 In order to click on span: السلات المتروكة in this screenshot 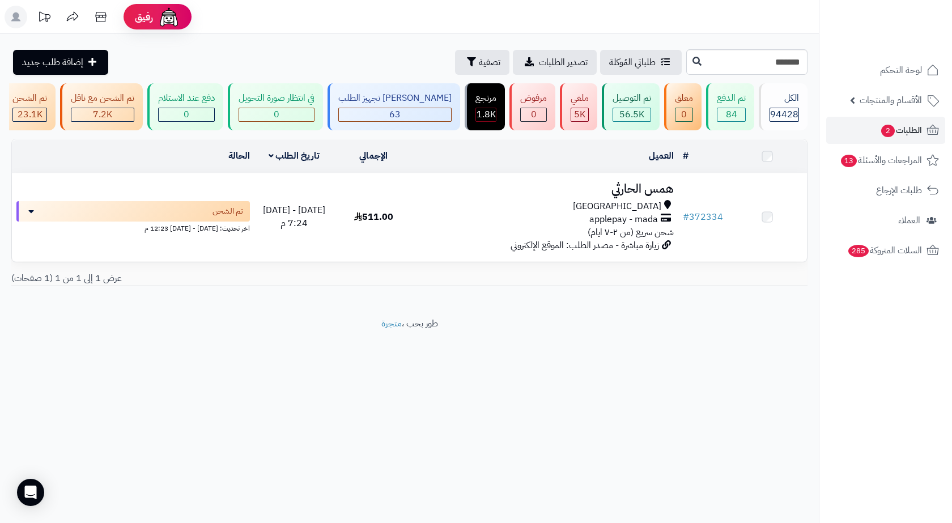, I will do `click(885, 251)`.